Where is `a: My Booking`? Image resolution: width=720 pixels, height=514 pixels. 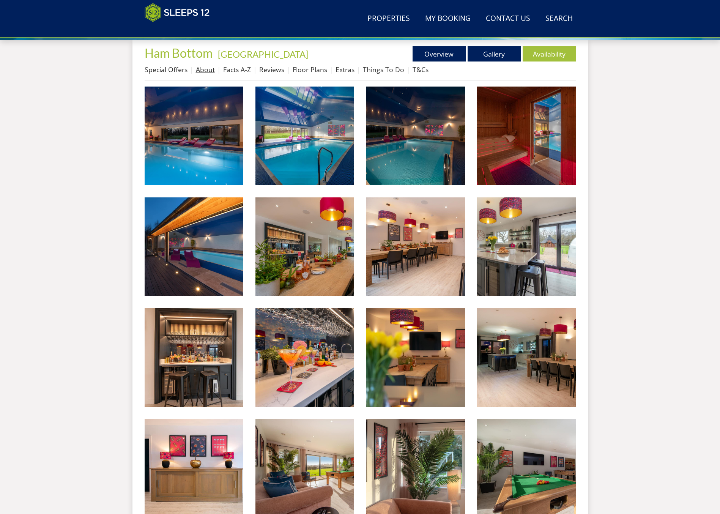
a: My Booking is located at coordinates (448, 19).